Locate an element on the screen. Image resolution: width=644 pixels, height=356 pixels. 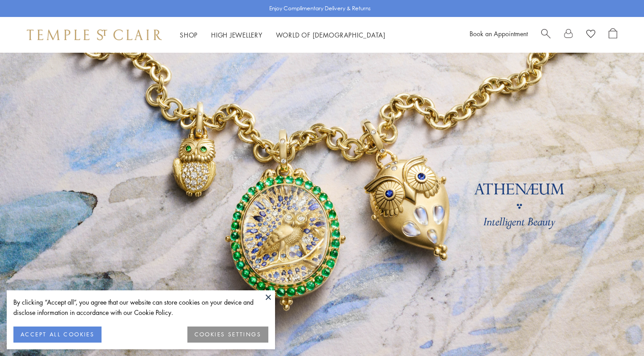
div: By clicking “Accept all”, you agree that our website can store cookies on your device and disclos... is located at coordinates (141, 308).